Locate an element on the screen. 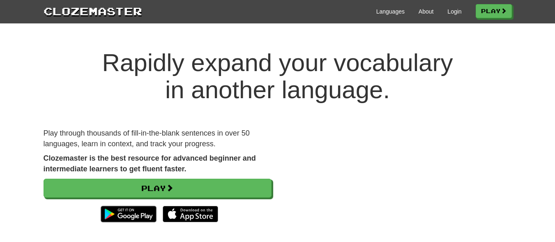  a: Login is located at coordinates (455, 12).